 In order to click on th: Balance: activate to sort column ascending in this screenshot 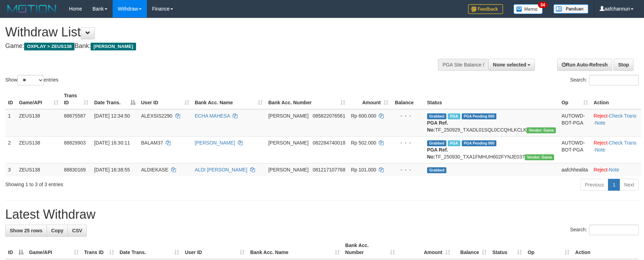, I will do `click(471, 249)`.